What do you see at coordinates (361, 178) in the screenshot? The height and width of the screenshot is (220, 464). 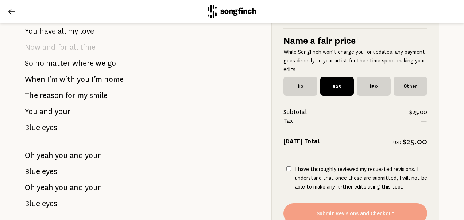 I see `p: I have thoroughly reviewed my requested revisions. I understand that once these are submitted, I ...` at bounding box center [361, 178].